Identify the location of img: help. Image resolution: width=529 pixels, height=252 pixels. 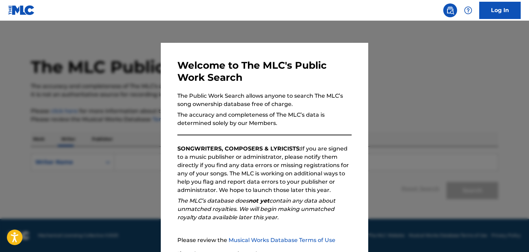
(468, 10).